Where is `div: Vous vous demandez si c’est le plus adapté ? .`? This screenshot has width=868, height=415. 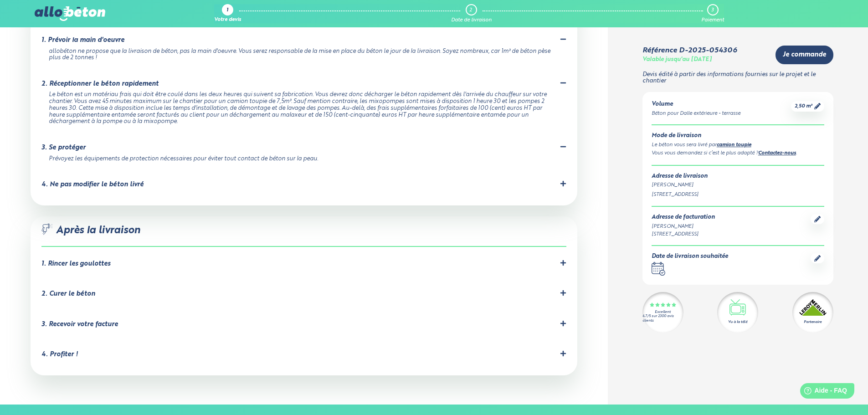 div: Vous vous demandez si c’est le plus adapté ? . is located at coordinates (738, 154).